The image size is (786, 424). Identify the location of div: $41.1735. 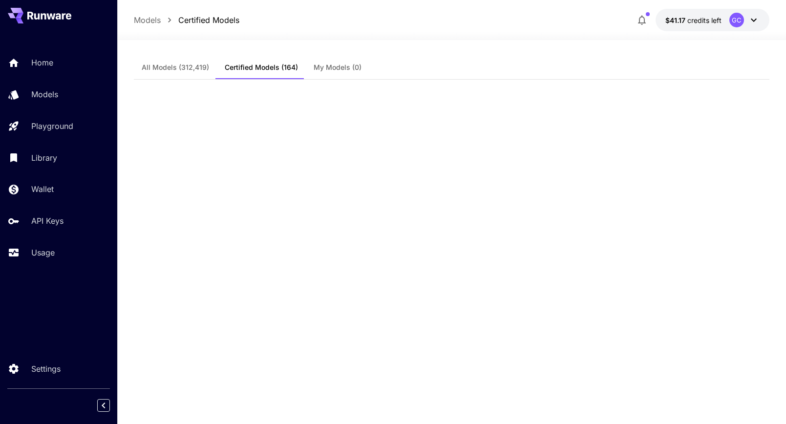
(693, 20).